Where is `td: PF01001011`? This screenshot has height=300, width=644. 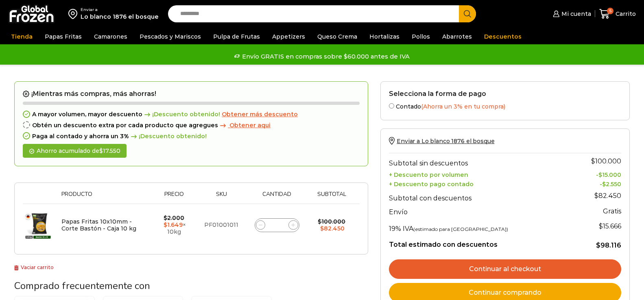 td: PF01001011 is located at coordinates (221, 226).